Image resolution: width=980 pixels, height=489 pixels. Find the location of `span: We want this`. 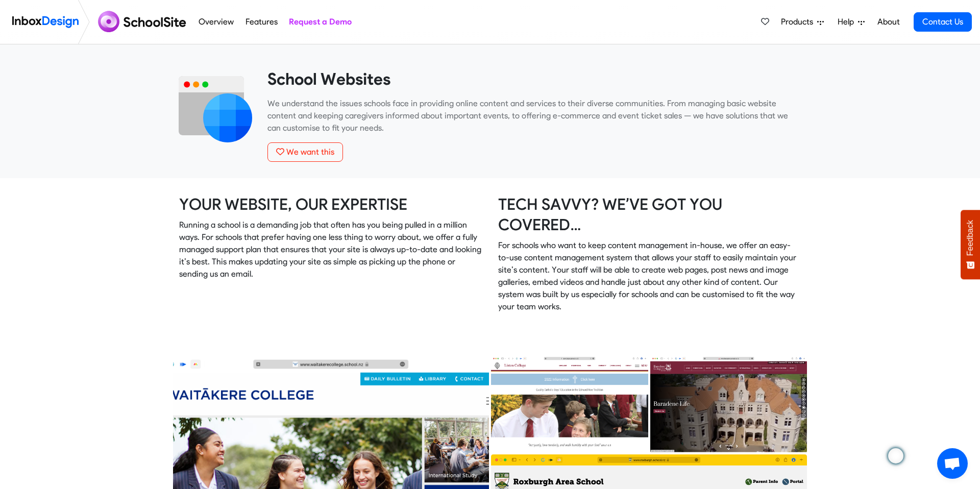

span: We want this is located at coordinates (310, 152).